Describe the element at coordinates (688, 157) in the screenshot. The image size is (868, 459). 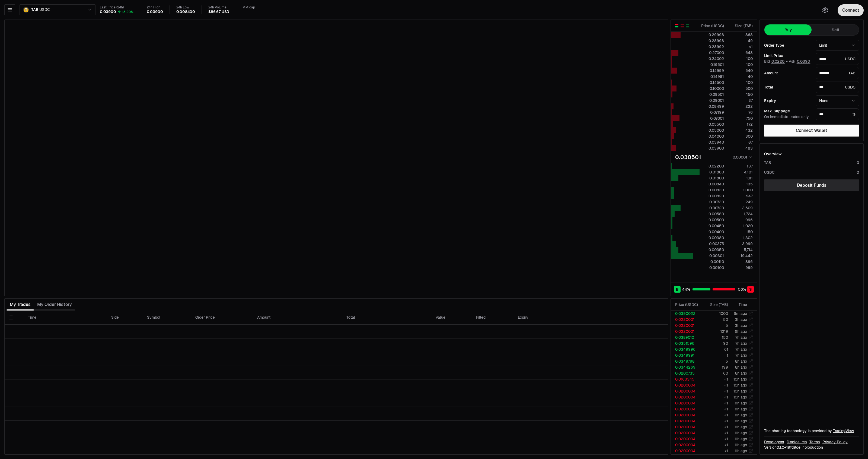
I see `div: 0.030501` at that location.